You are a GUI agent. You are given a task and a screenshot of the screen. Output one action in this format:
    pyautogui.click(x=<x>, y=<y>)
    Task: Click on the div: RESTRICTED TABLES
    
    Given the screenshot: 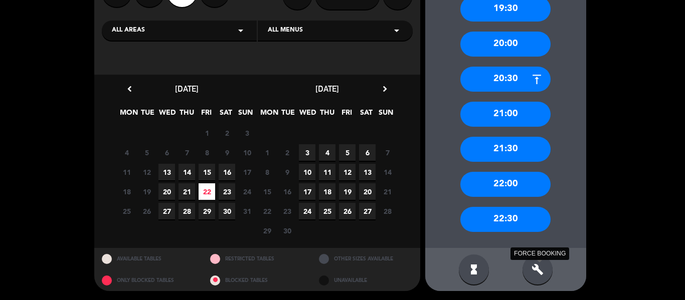 What is the action you would take?
    pyautogui.click(x=257, y=259)
    